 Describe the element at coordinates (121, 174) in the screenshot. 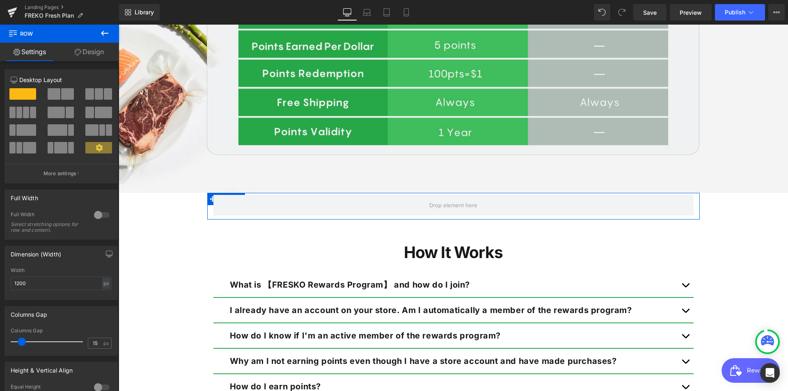

I see `a: Expand / Collapse` at that location.